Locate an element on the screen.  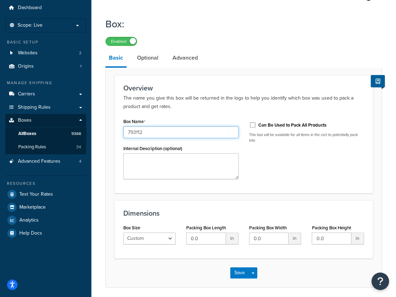
span: Carriers is located at coordinates (26, 94).